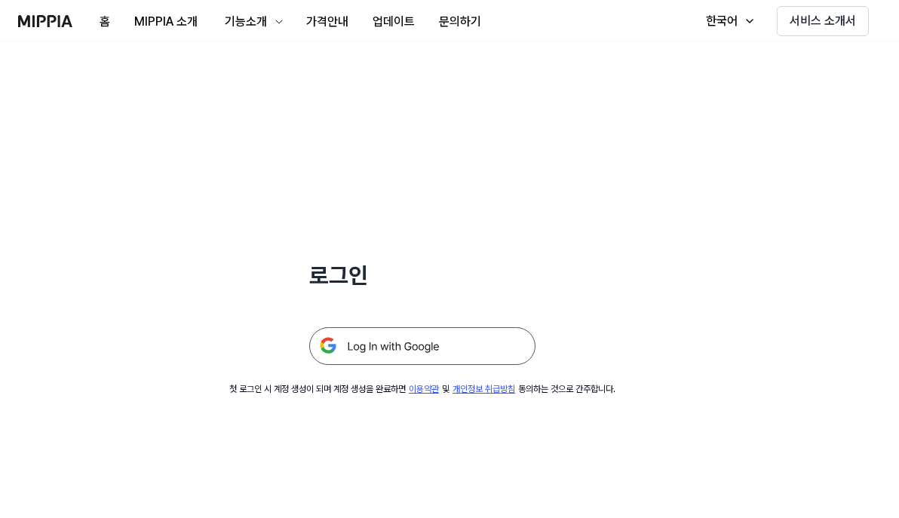 This screenshot has height=518, width=899. What do you see at coordinates (166, 22) in the screenshot?
I see `a: MIPPIA 소개` at bounding box center [166, 22].